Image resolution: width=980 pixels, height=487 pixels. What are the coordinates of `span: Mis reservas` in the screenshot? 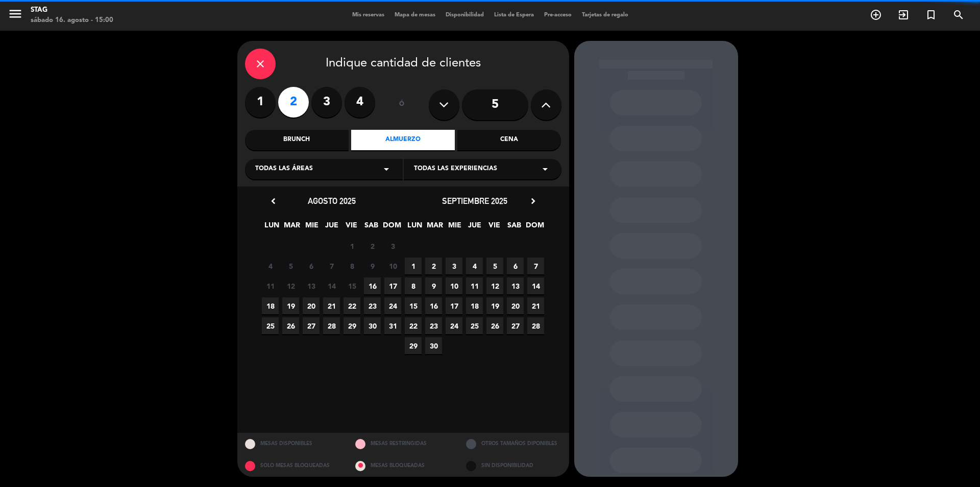 It's located at (368, 15).